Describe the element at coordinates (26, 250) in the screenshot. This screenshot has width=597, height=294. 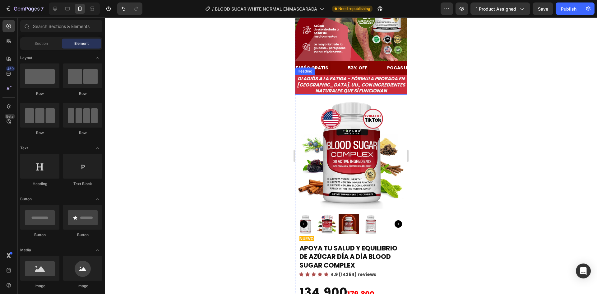
I see `span: Media` at that location.